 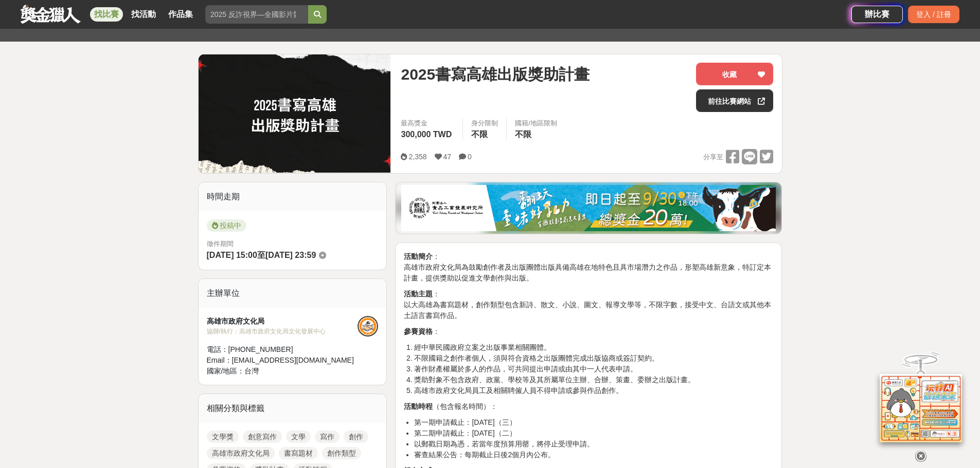 I want to click on li: 不限國籍之創作者個人，須與符合資格之出版團體完成出版協商或簽訂契約。, so click(x=594, y=358).